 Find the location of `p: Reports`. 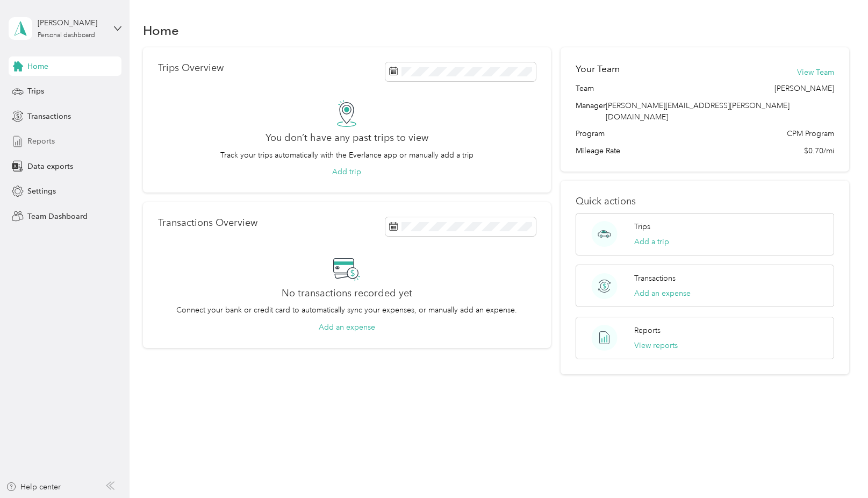

p: Reports is located at coordinates (647, 330).